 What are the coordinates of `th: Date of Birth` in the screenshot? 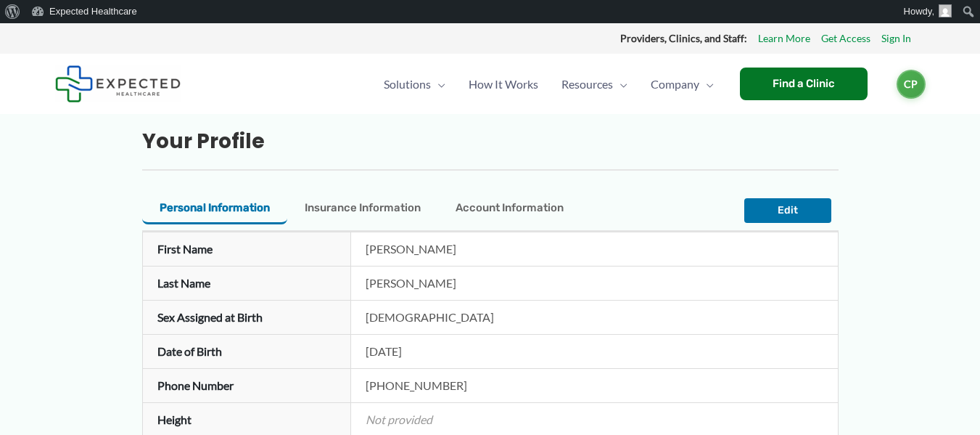 It's located at (247, 351).